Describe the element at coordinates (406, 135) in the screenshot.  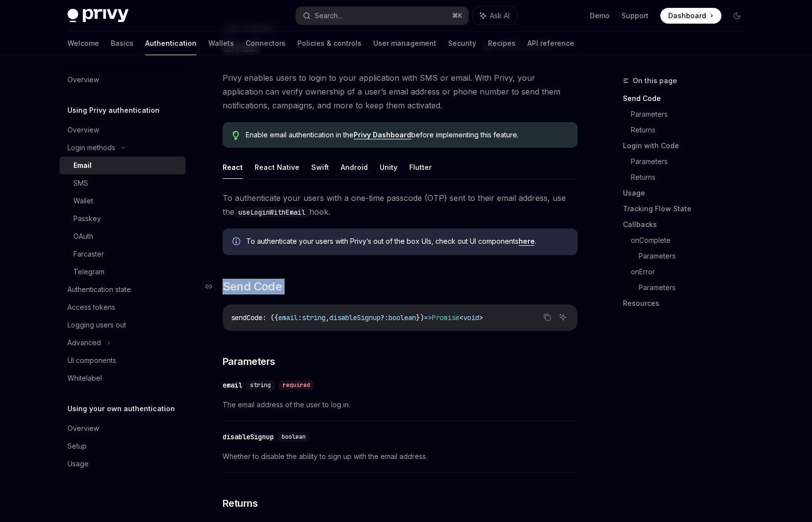
I see `span: Enable email authentication in the before implementing this feature.` at that location.